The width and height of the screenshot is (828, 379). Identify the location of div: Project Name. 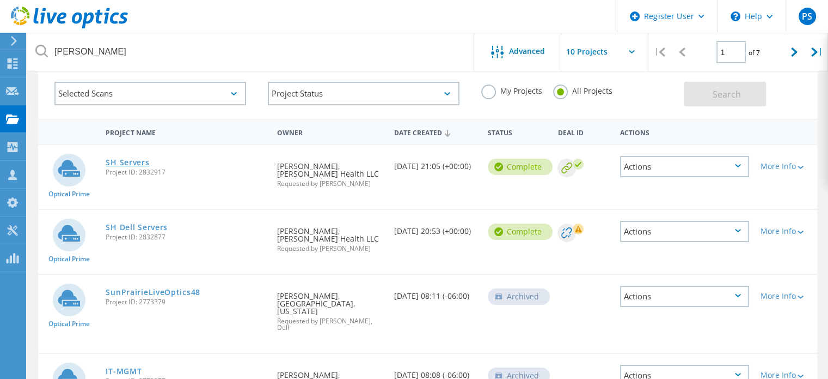
(186, 131).